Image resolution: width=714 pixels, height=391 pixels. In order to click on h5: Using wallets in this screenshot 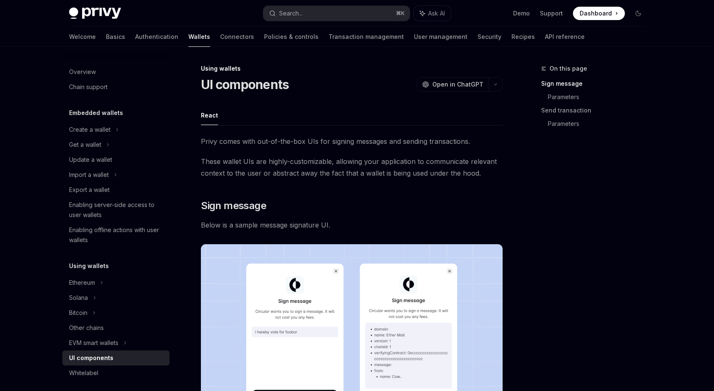, I will do `click(89, 266)`.